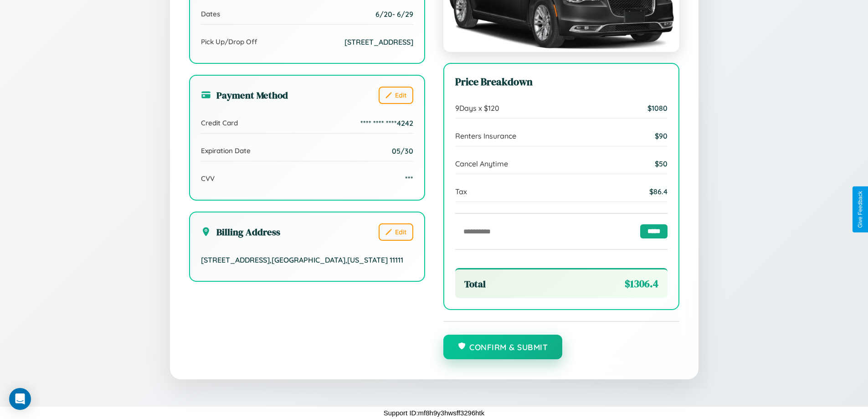 The height and width of the screenshot is (419, 868). What do you see at coordinates (225, 150) in the screenshot?
I see `span: Expiration Date` at bounding box center [225, 150].